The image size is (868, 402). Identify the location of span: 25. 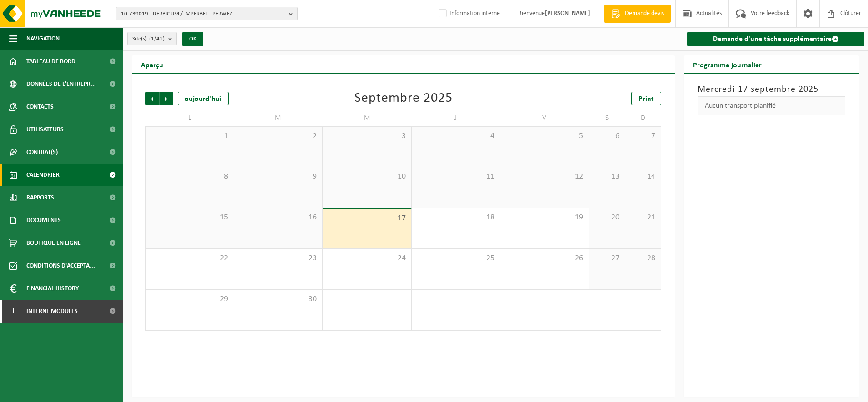
(456, 259).